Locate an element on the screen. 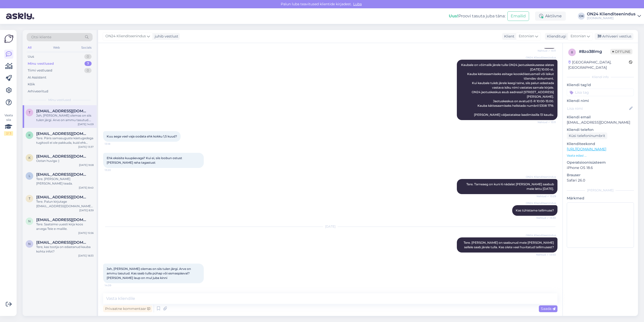 The image size is (644, 322). span: Offline is located at coordinates (622, 52).